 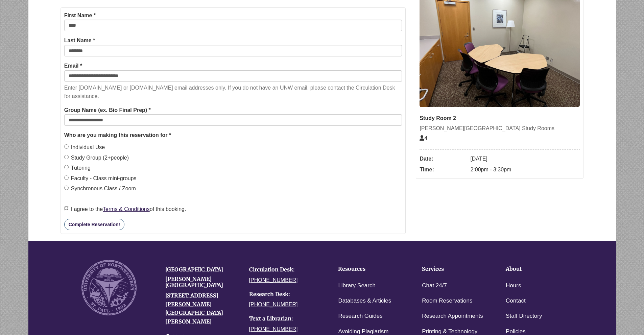 What do you see at coordinates (452, 316) in the screenshot?
I see `a: Research Appointments` at bounding box center [452, 316].